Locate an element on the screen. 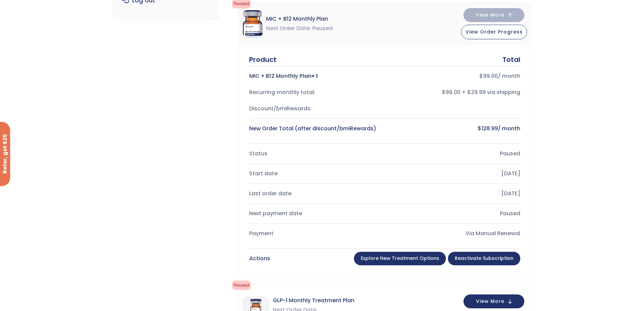 This screenshot has height=311, width=644. span: View Order Progress is located at coordinates (494, 32).